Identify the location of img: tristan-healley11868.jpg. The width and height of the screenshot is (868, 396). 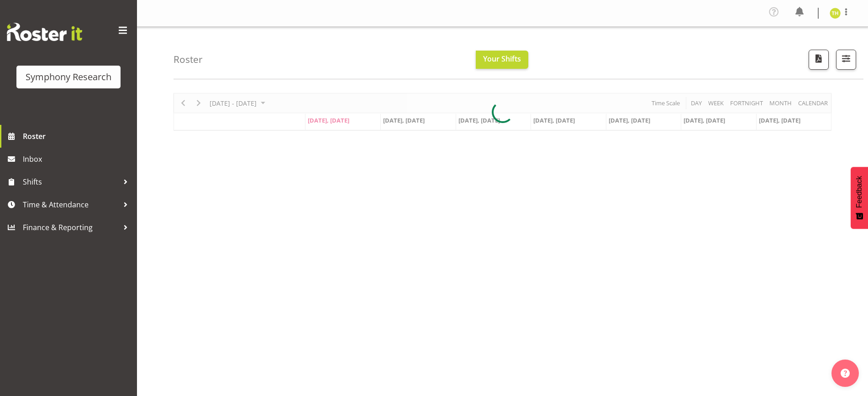
(835, 14).